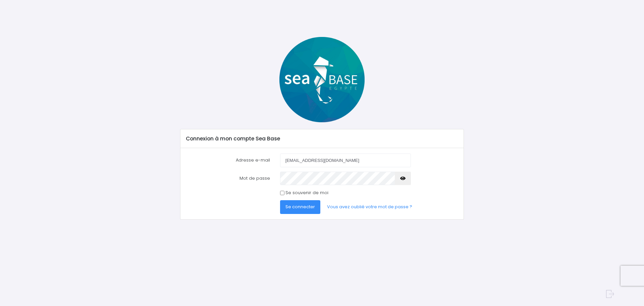  I want to click on label: Adresse e-mail, so click(228, 160).